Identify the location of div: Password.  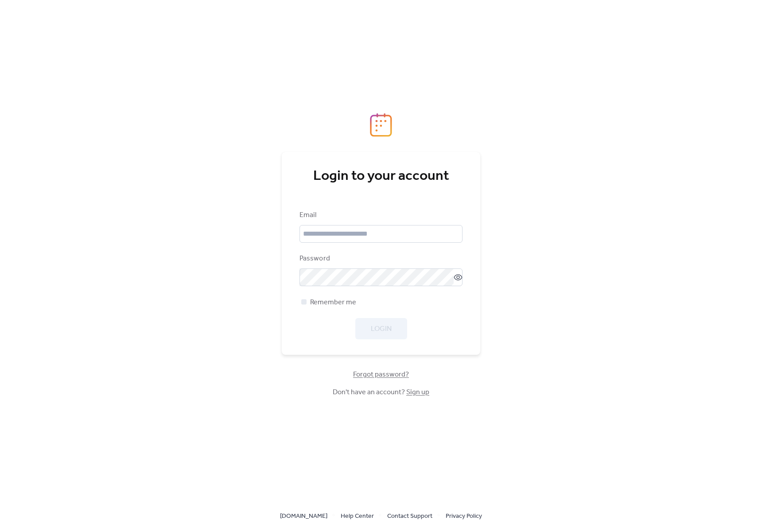
(380, 259).